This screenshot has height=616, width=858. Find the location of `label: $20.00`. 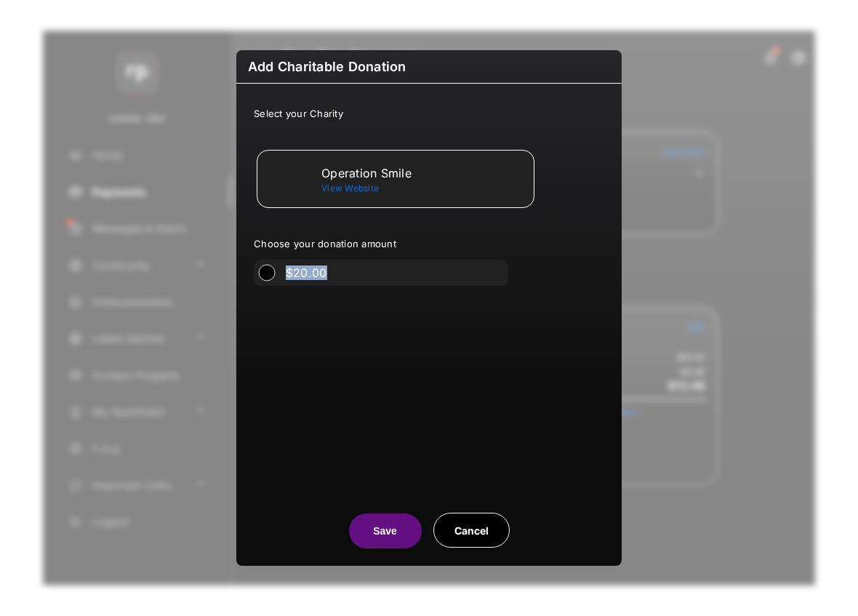

label: $20.00 is located at coordinates (306, 272).